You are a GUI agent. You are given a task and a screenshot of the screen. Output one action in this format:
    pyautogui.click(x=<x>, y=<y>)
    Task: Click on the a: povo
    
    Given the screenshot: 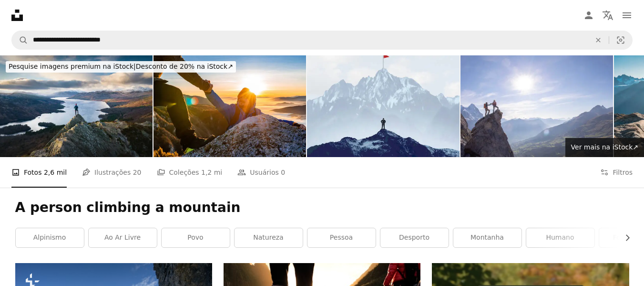 What is the action you would take?
    pyautogui.click(x=195, y=238)
    